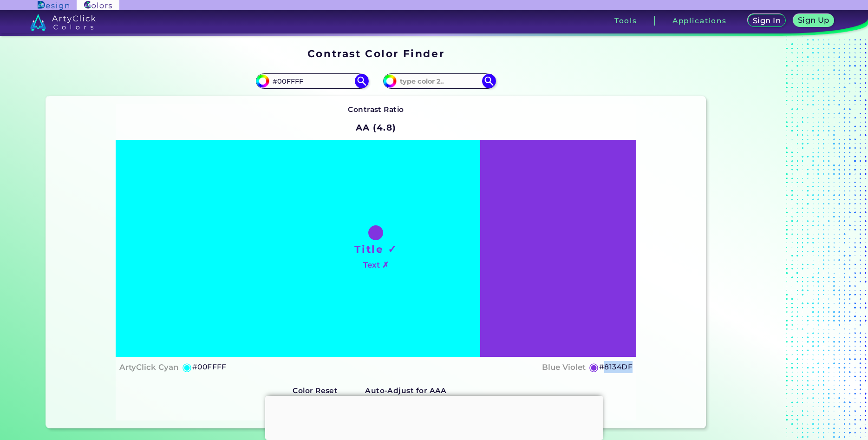 This screenshot has height=440, width=868. I want to click on img: logo_artyclick_colors_white.svg, so click(62, 22).